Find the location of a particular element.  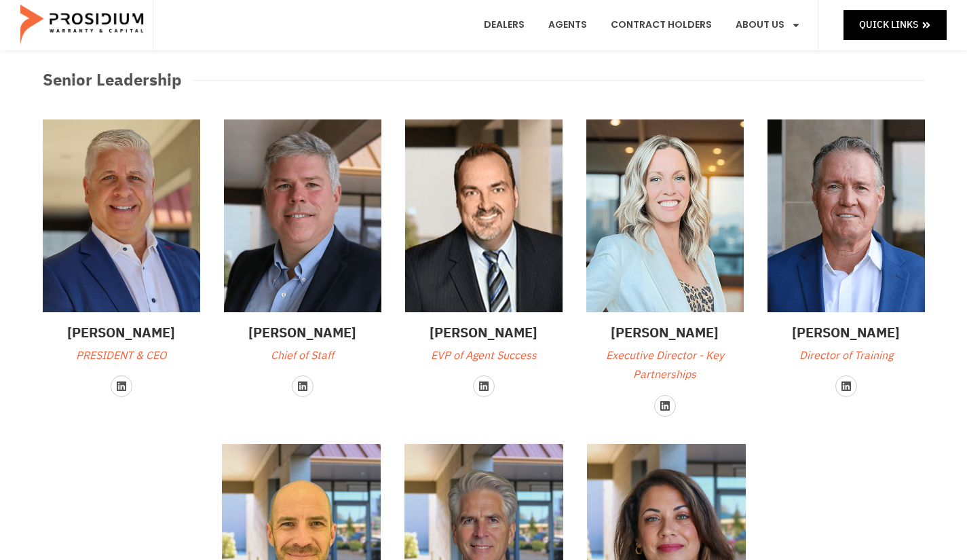

span: Executive Director - Key Partnerships is located at coordinates (665, 365).